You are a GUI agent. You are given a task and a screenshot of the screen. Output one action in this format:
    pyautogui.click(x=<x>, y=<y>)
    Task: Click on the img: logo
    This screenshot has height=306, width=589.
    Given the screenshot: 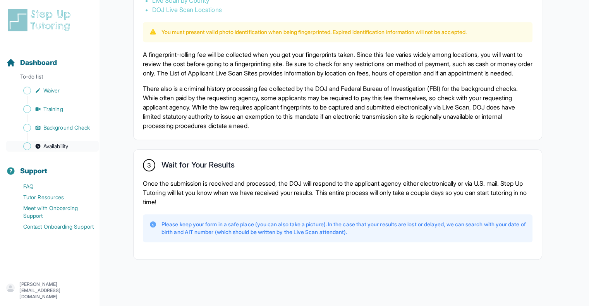 What is the action you would take?
    pyautogui.click(x=41, y=20)
    